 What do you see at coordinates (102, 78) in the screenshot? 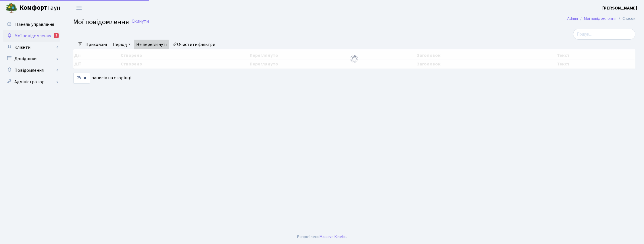
I see `label: записів на сторінці` at bounding box center [102, 78].